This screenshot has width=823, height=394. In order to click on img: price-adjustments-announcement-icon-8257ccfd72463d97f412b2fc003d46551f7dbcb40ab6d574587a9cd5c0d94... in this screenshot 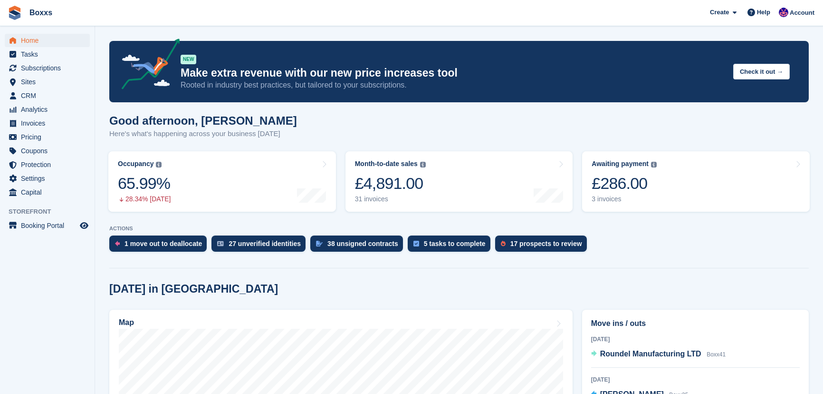, I will do `click(147, 66)`.